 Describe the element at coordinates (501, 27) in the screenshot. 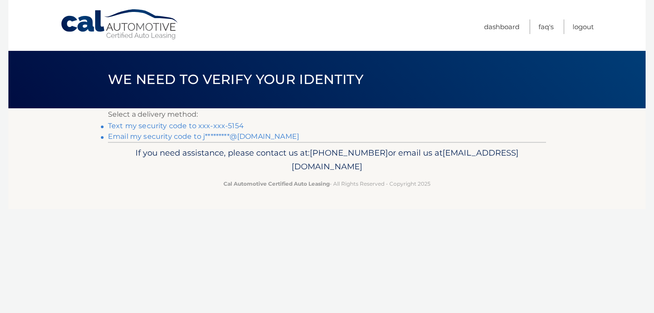

I see `a: Dashboard` at that location.